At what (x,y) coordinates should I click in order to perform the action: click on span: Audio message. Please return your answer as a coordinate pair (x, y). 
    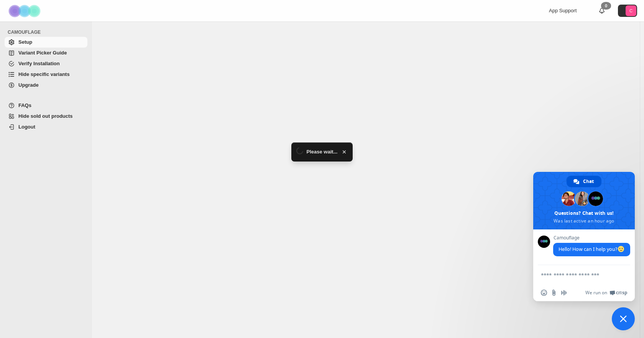
    Looking at the image, I should click on (564, 293).